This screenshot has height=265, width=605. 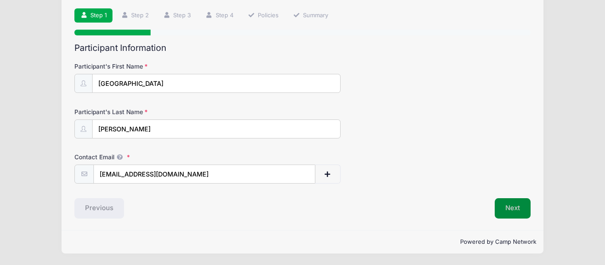 I want to click on button: Next, so click(x=512, y=209).